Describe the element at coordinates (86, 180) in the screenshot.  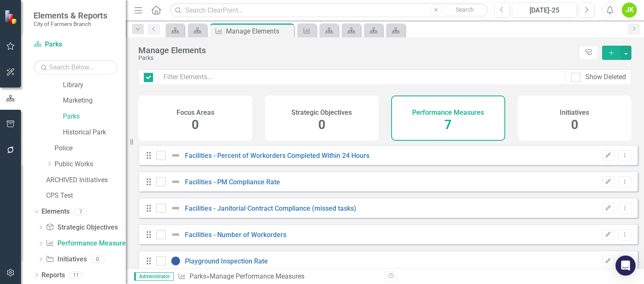
I see `a: ARCHIVED Initiatives` at that location.